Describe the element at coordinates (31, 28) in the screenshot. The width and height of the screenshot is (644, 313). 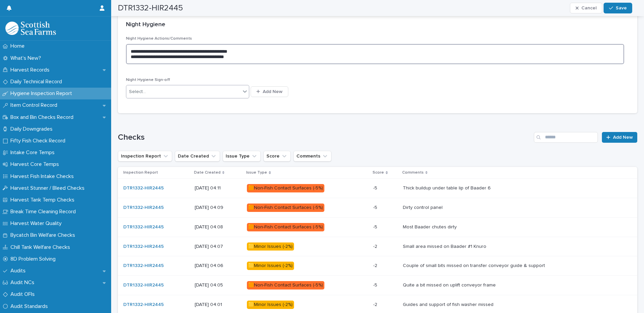
I see `img: mMrefqRFQpe26GRNOUkG` at that location.